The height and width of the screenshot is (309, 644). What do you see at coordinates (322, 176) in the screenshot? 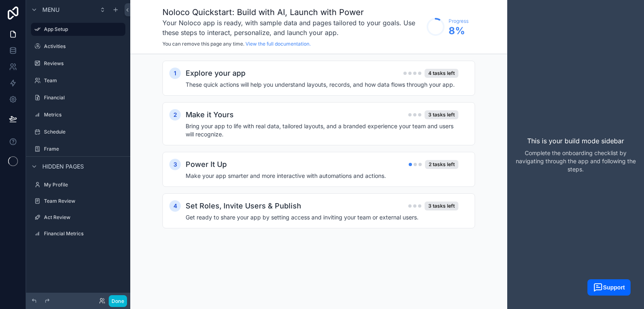
I see `h4: Make your app smarter and more interactive with automations and actions.` at bounding box center [322, 176].